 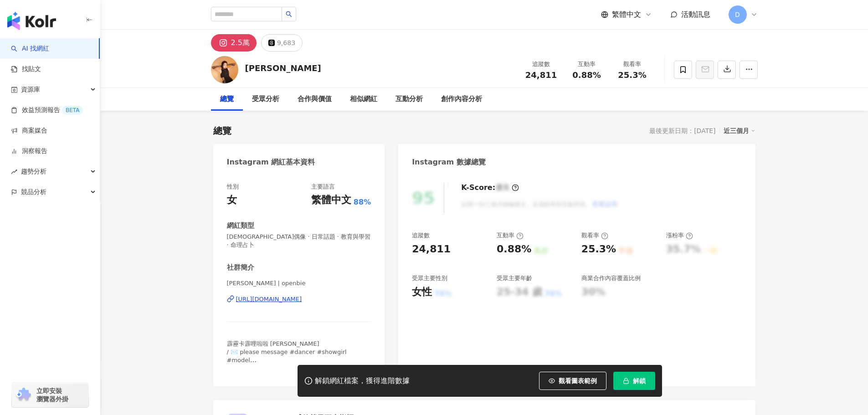 I want to click on span: 繁體中文, so click(x=626, y=15).